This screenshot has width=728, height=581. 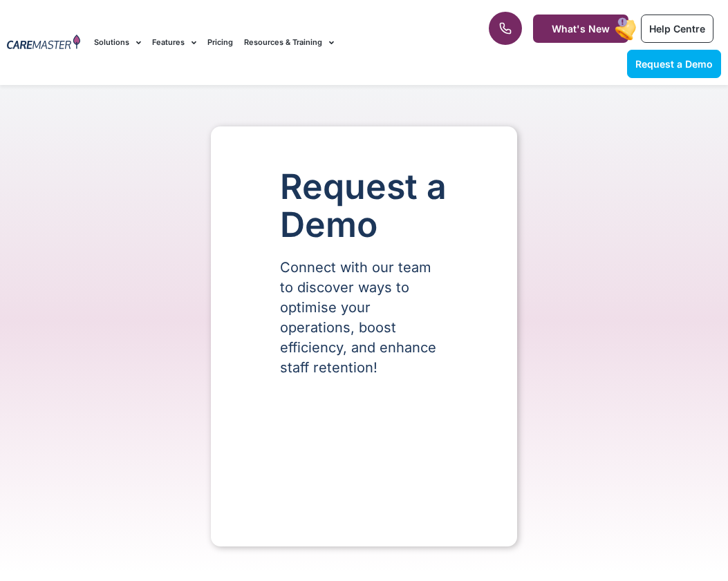 I want to click on a: Solutions, so click(x=118, y=42).